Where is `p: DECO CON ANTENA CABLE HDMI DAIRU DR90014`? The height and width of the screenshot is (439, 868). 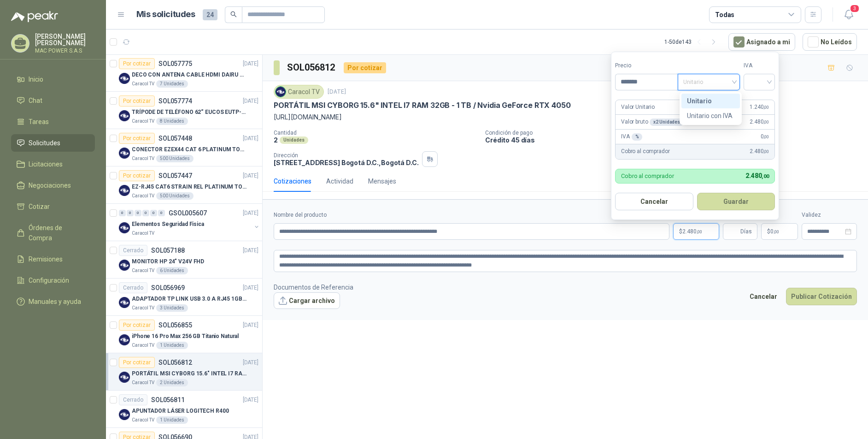 p: DECO CON ANTENA CABLE HDMI DAIRU DR90014 is located at coordinates (189, 75).